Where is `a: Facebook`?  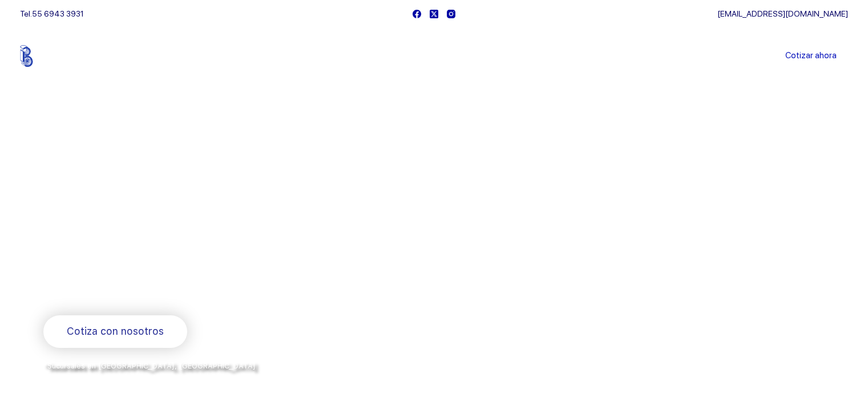 a: Facebook is located at coordinates (417, 14).